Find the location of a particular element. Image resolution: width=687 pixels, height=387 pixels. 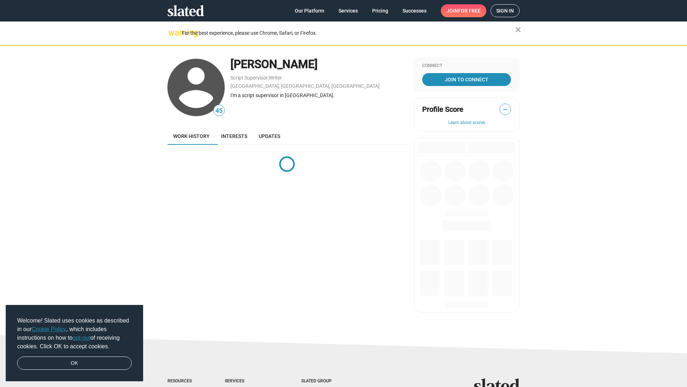

span: for free is located at coordinates (469, 11).